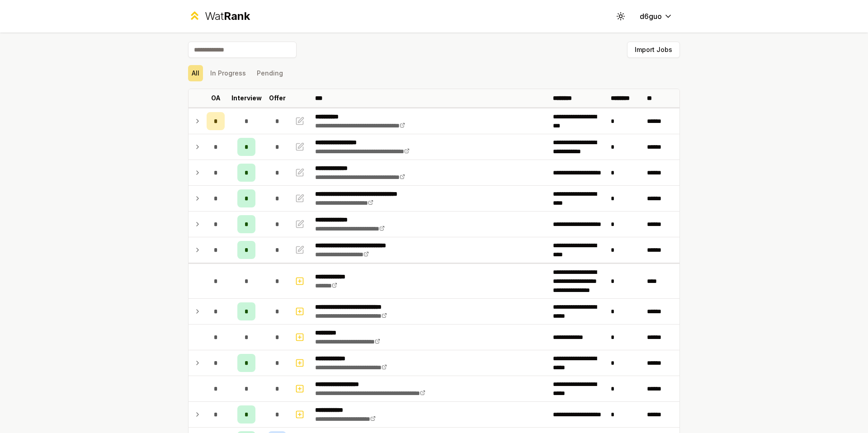 Image resolution: width=868 pixels, height=433 pixels. Describe the element at coordinates (228, 73) in the screenshot. I see `button: In Progress` at that location.